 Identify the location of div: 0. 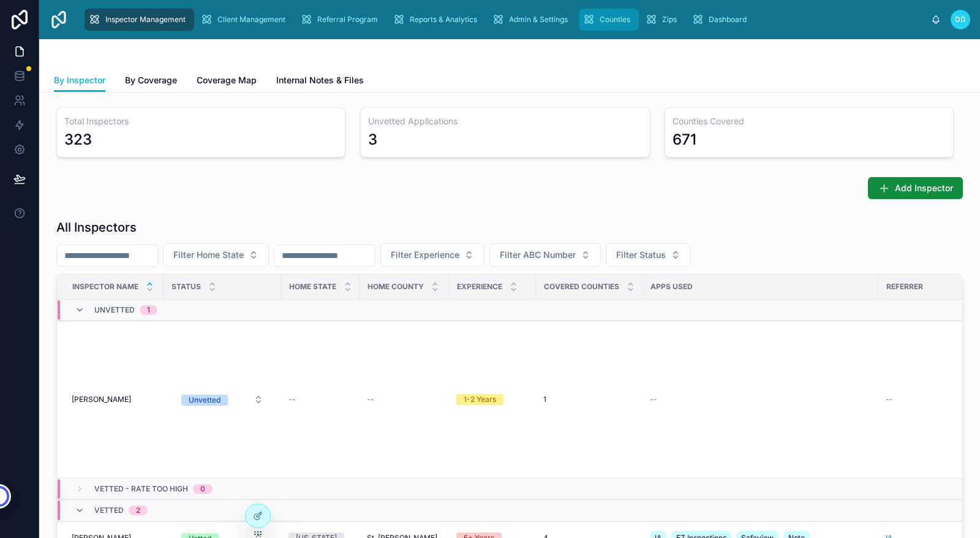
(203, 489).